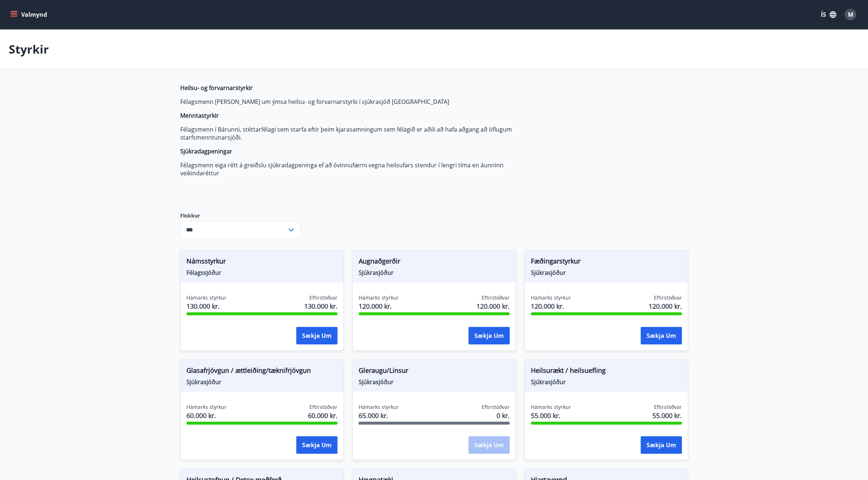  I want to click on p: Félagsmenn eiga rétt á greiðslu sjúkradagpeninga ef að óvinnufærni vegna heilsufars stendur í len..., so click(353, 169).